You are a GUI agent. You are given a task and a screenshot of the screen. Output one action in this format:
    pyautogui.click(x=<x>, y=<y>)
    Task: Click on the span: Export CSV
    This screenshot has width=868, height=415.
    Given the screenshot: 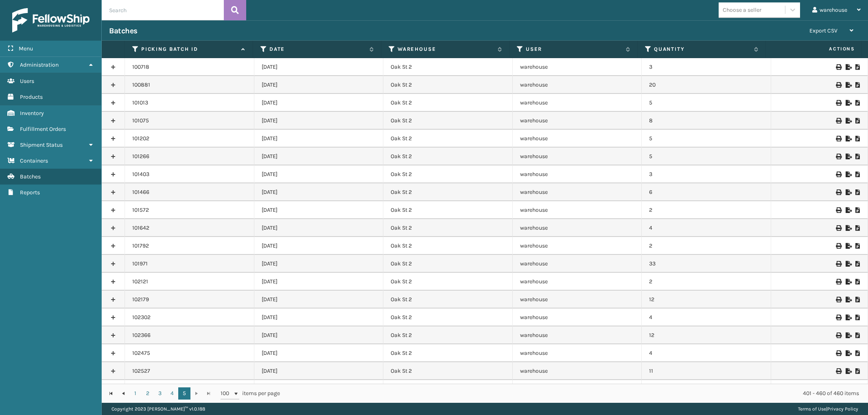 What is the action you would take?
    pyautogui.click(x=823, y=30)
    